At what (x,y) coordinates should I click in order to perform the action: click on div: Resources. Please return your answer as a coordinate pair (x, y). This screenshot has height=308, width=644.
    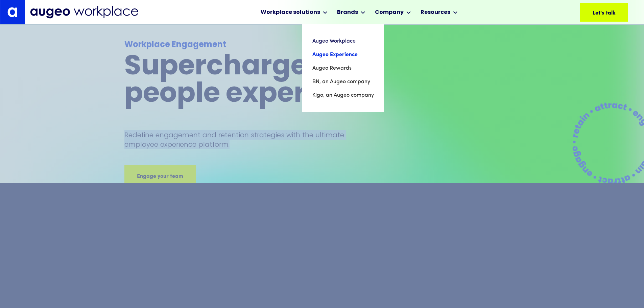
    Looking at the image, I should click on (435, 12).